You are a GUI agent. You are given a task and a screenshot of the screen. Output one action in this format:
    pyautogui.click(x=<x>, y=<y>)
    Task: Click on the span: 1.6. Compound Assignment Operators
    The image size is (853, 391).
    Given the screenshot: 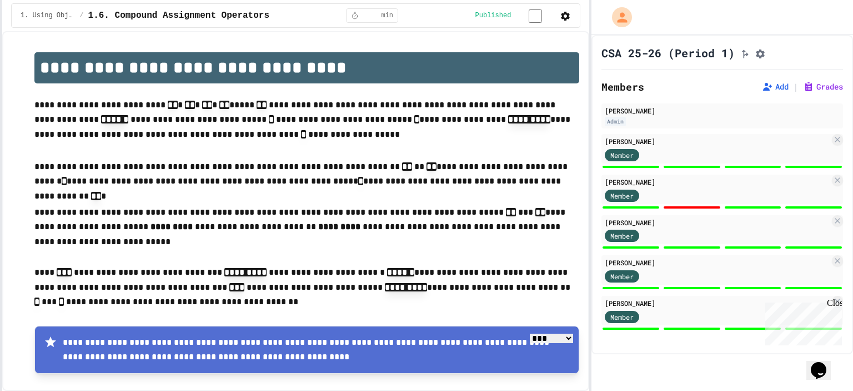 What is the action you would take?
    pyautogui.click(x=179, y=16)
    